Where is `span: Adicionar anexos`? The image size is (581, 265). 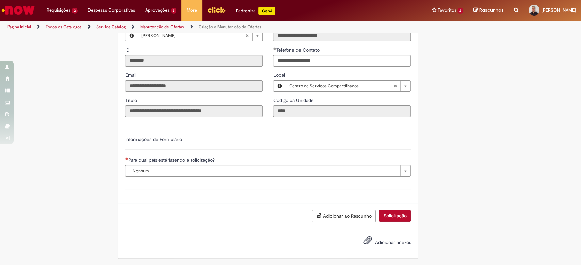
span: Adicionar anexos is located at coordinates (393, 243).